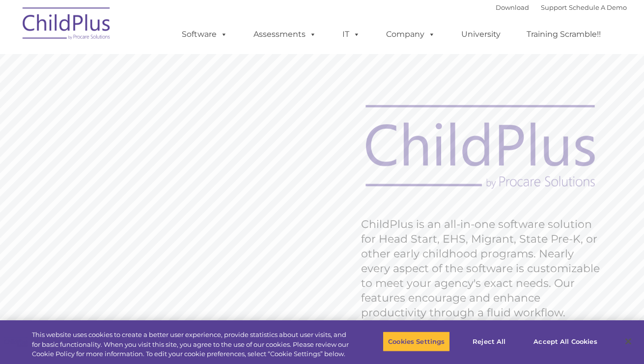 Image resolution: width=644 pixels, height=364 pixels. What do you see at coordinates (193, 344) in the screenshot?
I see `div: This website uses cookies to create a better user experience, provide statistics about user visit...` at bounding box center [193, 344].